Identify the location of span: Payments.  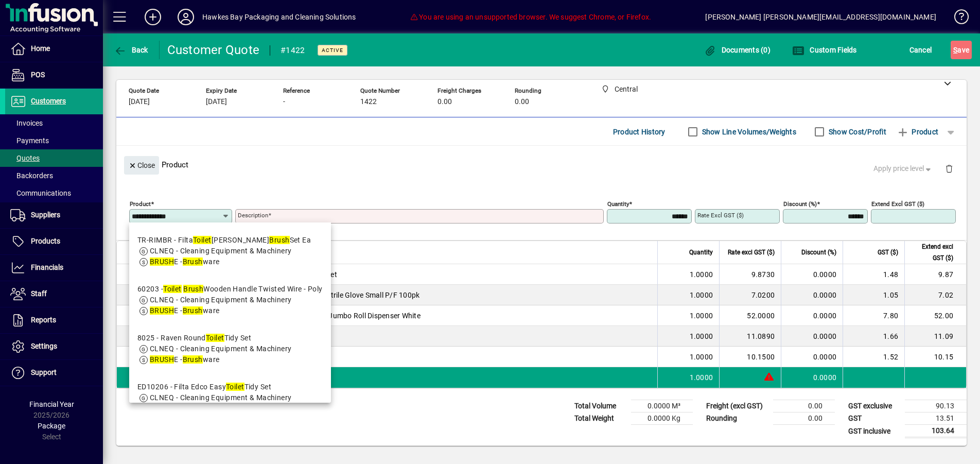
(30, 140).